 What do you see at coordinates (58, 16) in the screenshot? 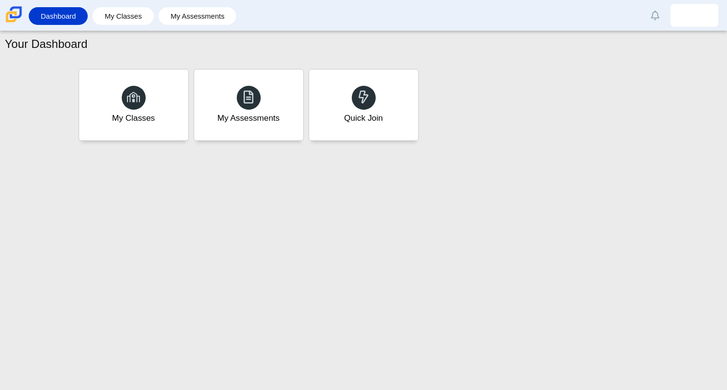
I see `a: Dashboard` at bounding box center [58, 16].